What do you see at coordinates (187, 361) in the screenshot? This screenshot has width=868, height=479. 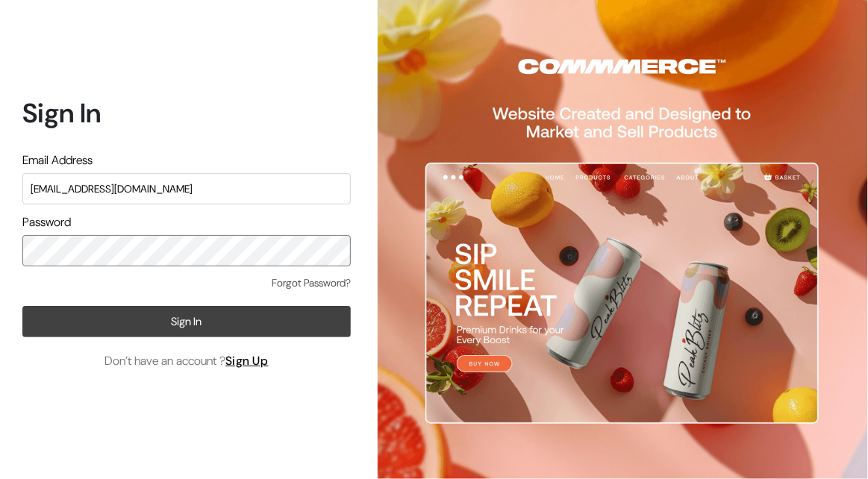 I see `span: Don’t have an account ?` at bounding box center [187, 361].